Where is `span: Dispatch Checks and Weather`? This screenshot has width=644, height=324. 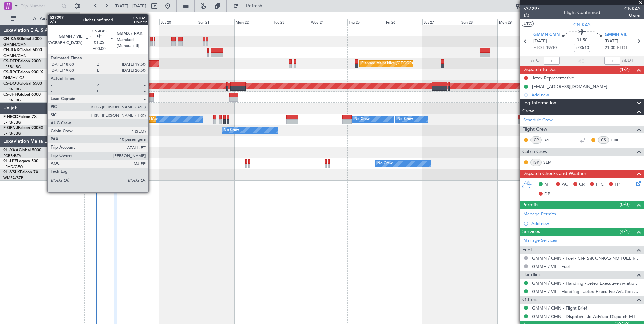
span: Dispatch Checks and Weather is located at coordinates (554, 174).